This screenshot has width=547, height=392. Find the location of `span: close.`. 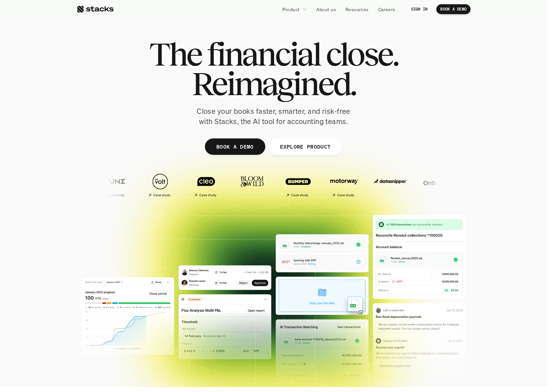

span: close. is located at coordinates (362, 54).